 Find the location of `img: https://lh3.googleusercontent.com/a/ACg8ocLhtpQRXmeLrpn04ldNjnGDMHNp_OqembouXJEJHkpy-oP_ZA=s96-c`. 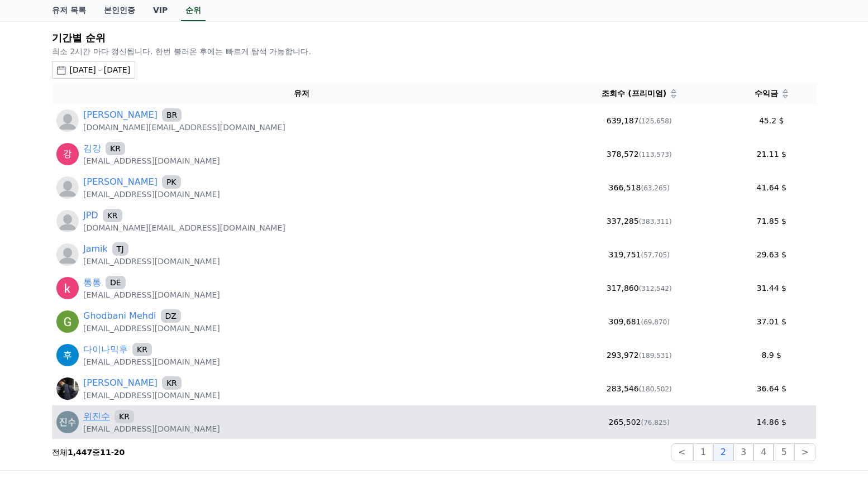

img: https://lh3.googleusercontent.com/a/ACg8ocLhtpQRXmeLrpn04ldNjnGDMHNp_OqembouXJEJHkpy-oP_ZA=s96-c is located at coordinates (68, 422).